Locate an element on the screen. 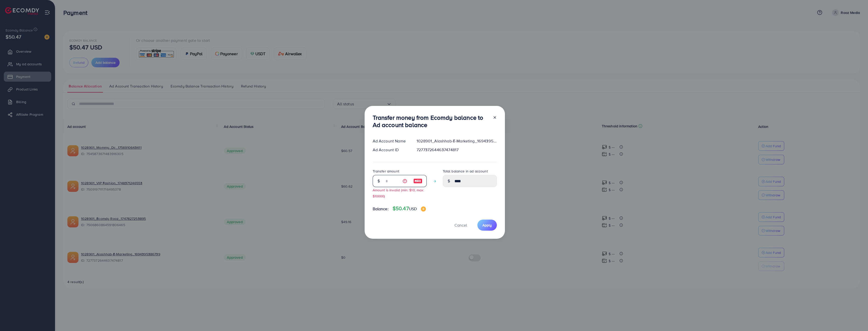 This screenshot has height=331, width=868. div: Ad Account Name is located at coordinates (390, 141).